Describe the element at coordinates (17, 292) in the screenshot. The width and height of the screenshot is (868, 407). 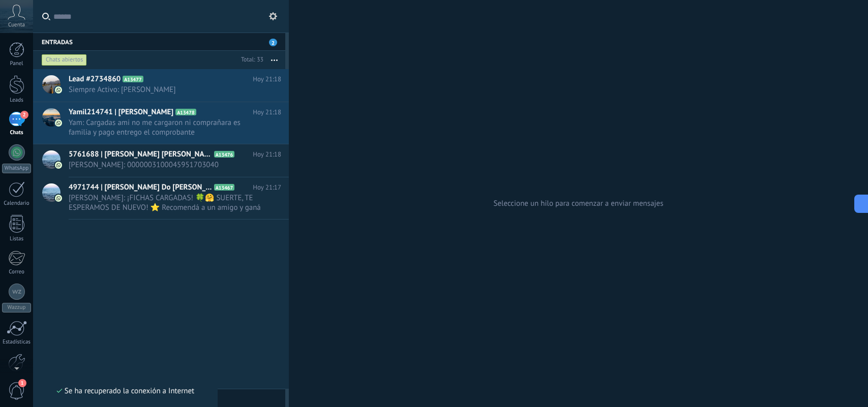
I see `img: Wazzup` at that location.